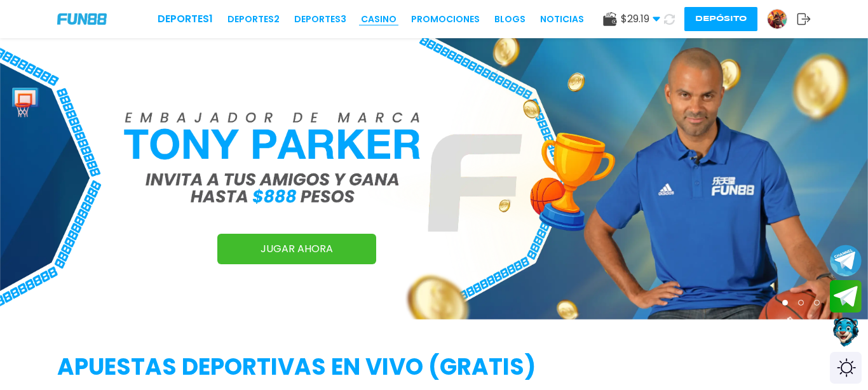 Image resolution: width=868 pixels, height=390 pixels. Describe the element at coordinates (845, 260) in the screenshot. I see `button: Join telegram channel` at that location.